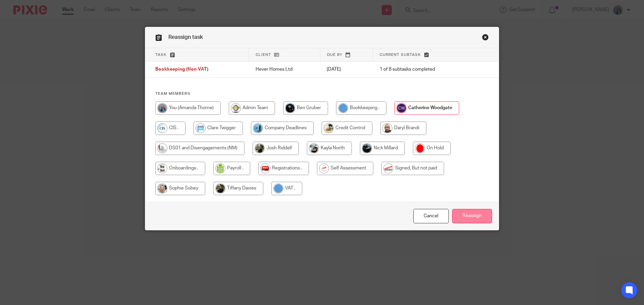 This screenshot has width=644, height=305. I want to click on span: Task, so click(161, 55).